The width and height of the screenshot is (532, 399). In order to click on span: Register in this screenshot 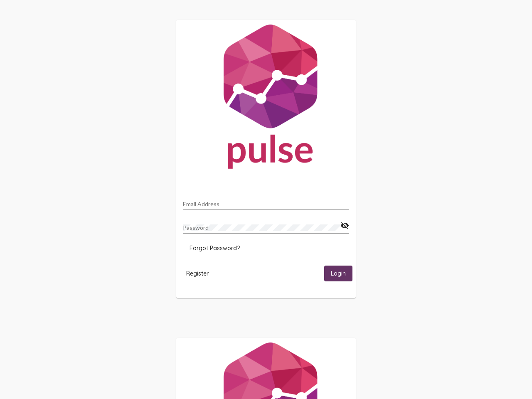, I will do `click(197, 273)`.